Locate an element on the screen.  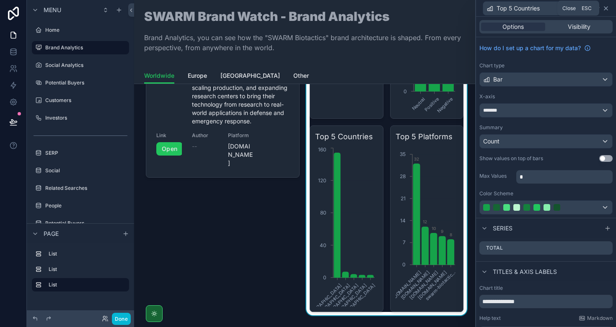
span: Other is located at coordinates (301, 76).